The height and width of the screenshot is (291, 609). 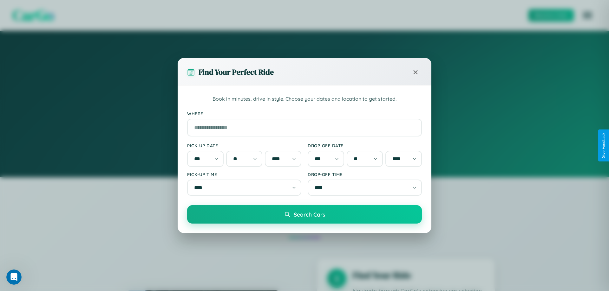 I want to click on h3: Find Your Perfect Ride, so click(x=236, y=72).